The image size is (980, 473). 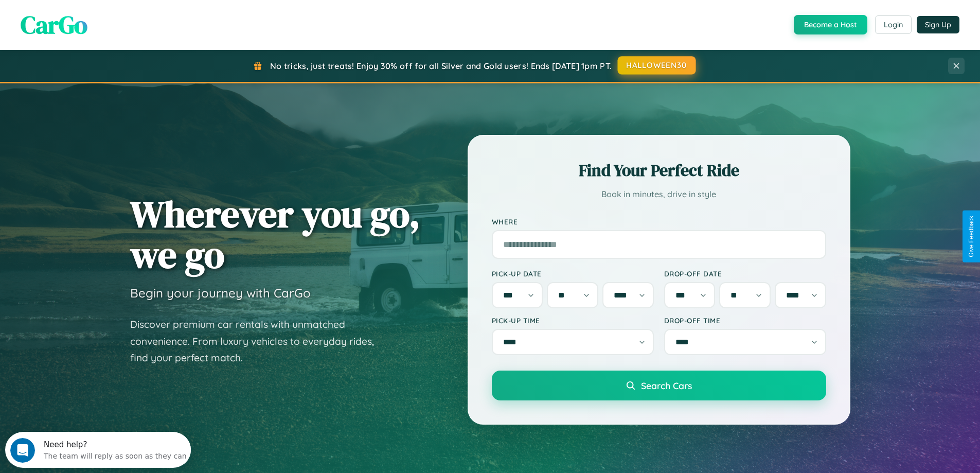 What do you see at coordinates (666, 386) in the screenshot?
I see `span: Search Cars` at bounding box center [666, 386].